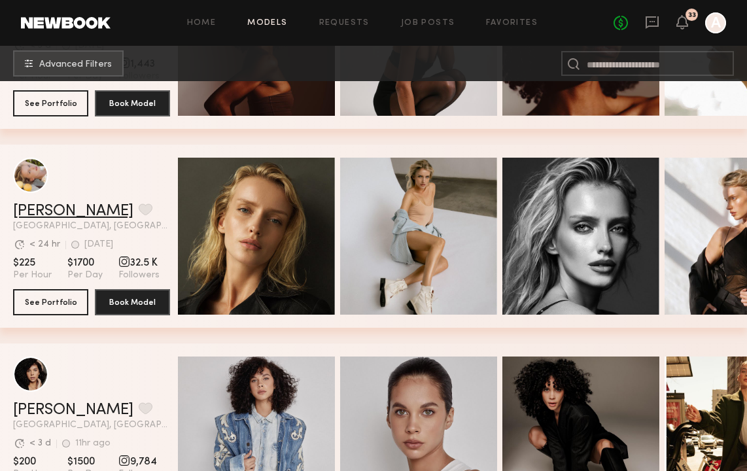  I want to click on span: $225, so click(32, 263).